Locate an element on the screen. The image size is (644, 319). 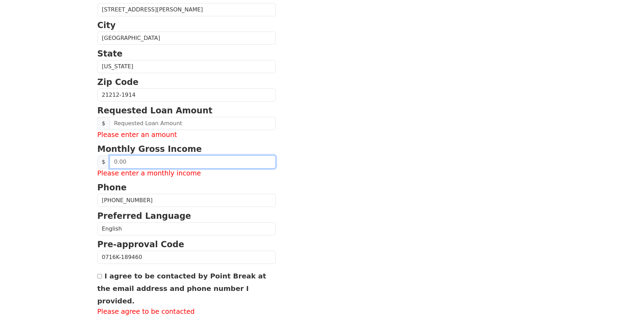
input: Phone is located at coordinates (187, 201).